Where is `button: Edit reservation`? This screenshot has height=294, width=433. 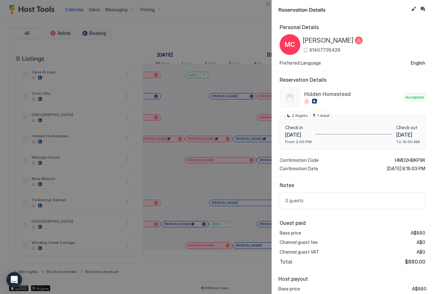
button: Edit reservation is located at coordinates (414, 9).